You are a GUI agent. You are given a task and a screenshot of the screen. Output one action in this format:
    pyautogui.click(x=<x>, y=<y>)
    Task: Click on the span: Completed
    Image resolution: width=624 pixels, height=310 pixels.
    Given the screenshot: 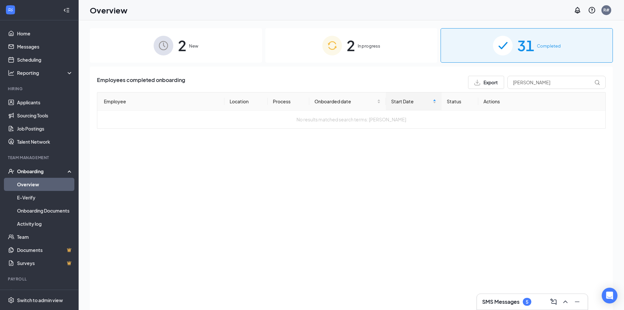 What is the action you would take?
    pyautogui.click(x=549, y=46)
    